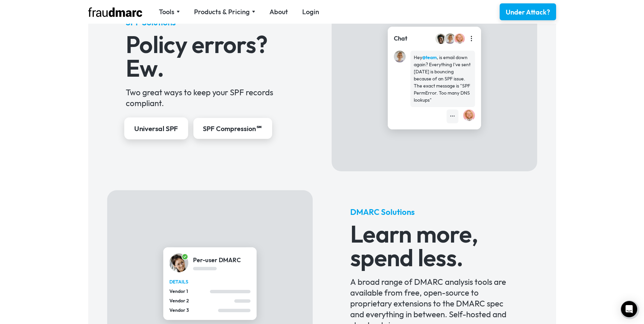  What do you see at coordinates (209, 56) in the screenshot?
I see `h3: Policy errors? Ew.` at bounding box center [209, 56].